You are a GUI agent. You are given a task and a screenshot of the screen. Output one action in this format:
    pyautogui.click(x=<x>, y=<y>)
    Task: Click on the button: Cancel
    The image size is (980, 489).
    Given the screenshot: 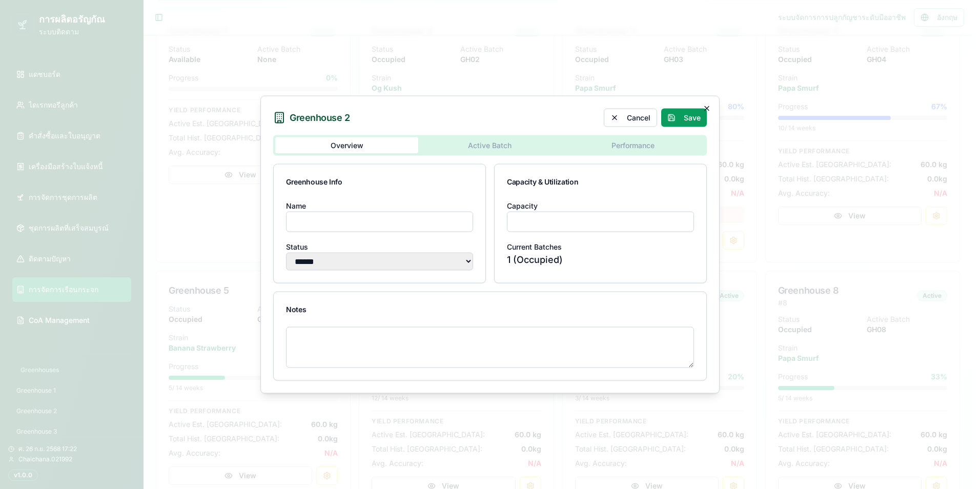 What is the action you would take?
    pyautogui.click(x=631, y=118)
    